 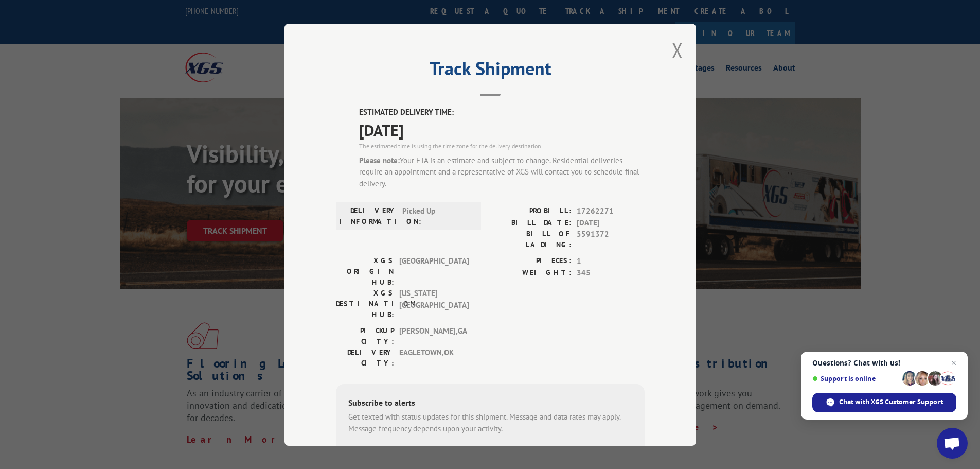 I want to click on label: ESTIMATED DELIVERY TIME:, so click(x=502, y=112).